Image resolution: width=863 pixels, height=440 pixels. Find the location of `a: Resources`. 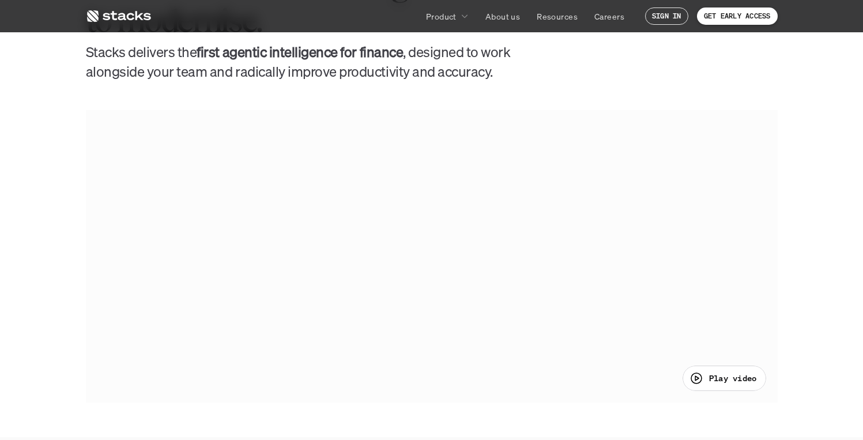

a: Resources is located at coordinates (557, 16).